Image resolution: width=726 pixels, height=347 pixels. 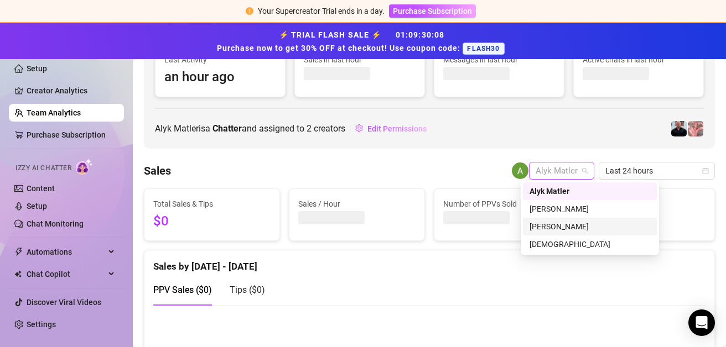 I want to click on div: Alyk Matler, so click(x=590, y=191).